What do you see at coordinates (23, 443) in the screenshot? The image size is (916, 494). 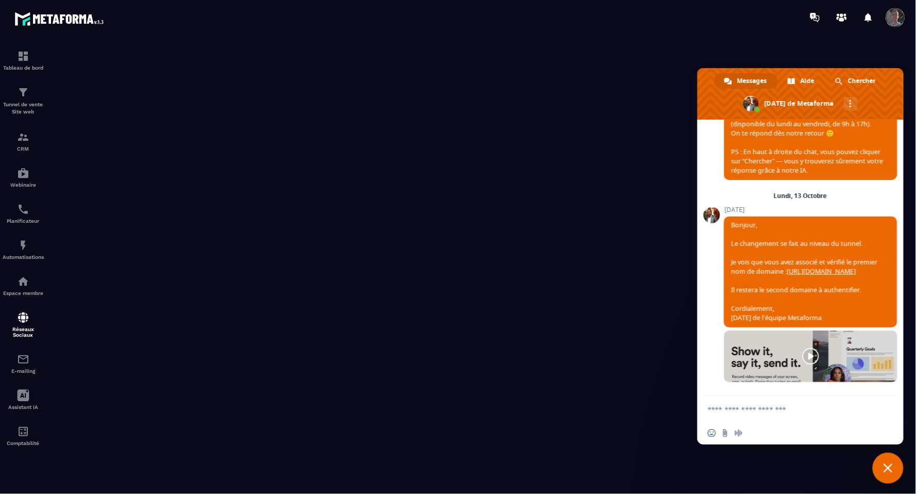 I see `p: Comptabilité` at bounding box center [23, 443].